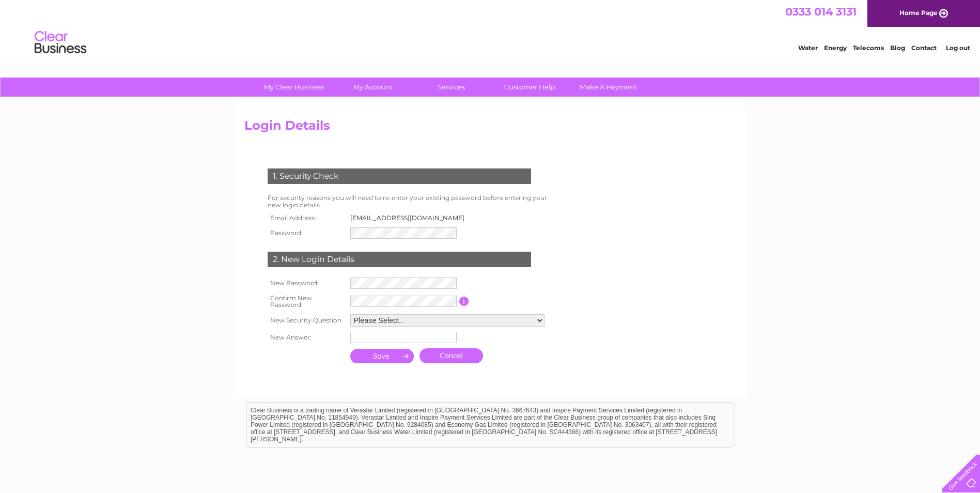 The width and height of the screenshot is (980, 493). Describe the element at coordinates (294, 86) in the screenshot. I see `a: My Clear Business` at that location.